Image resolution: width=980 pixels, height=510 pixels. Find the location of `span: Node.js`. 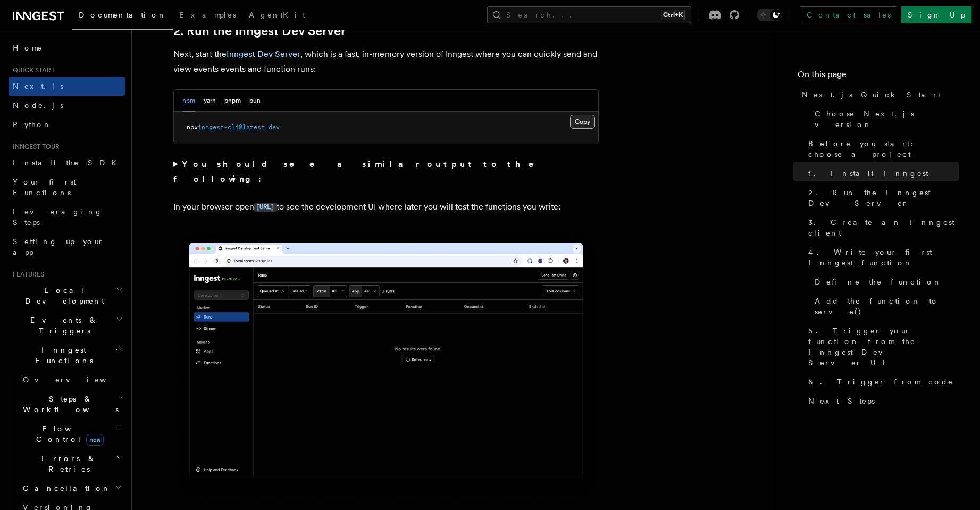

span: Node.js is located at coordinates (37, 105).